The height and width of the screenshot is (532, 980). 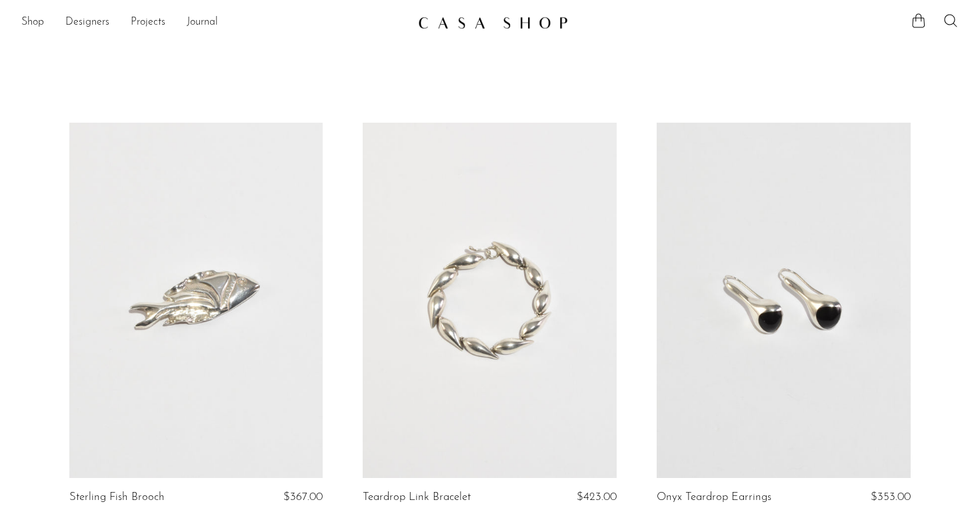 I want to click on span: $367.00, so click(x=303, y=497).